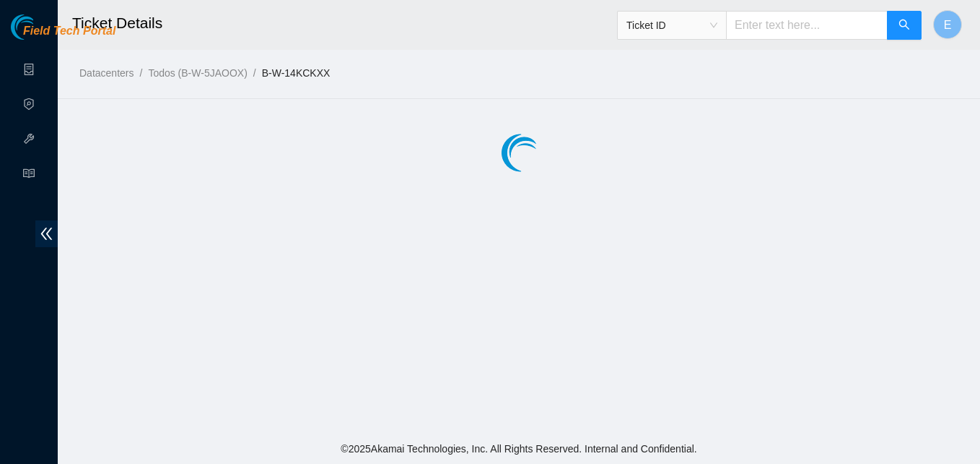 This screenshot has height=464, width=980. What do you see at coordinates (46, 233) in the screenshot?
I see `span: double-left` at bounding box center [46, 233].